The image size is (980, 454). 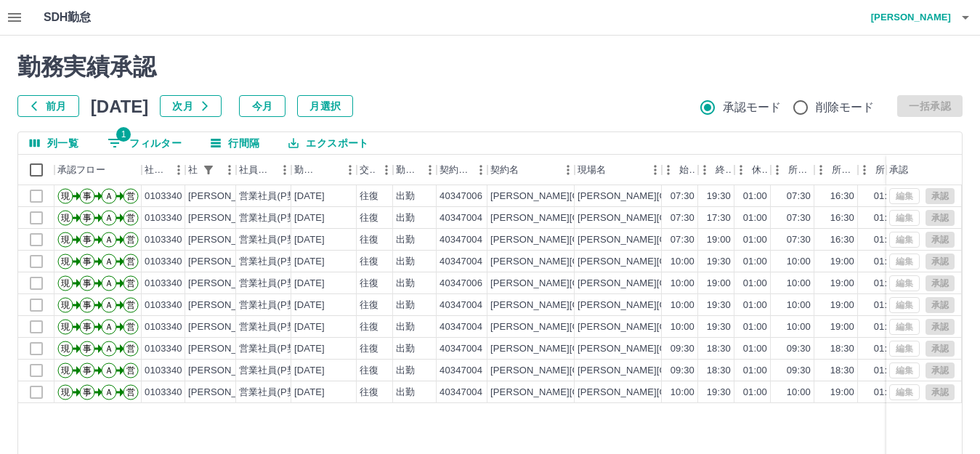 I want to click on button: ソート, so click(x=329, y=171).